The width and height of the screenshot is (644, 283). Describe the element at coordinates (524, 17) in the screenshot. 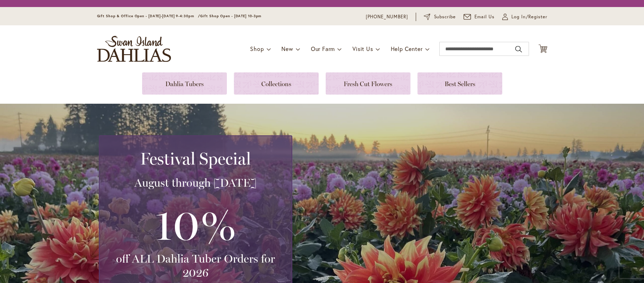

I see `a: Log In/Register` at that location.